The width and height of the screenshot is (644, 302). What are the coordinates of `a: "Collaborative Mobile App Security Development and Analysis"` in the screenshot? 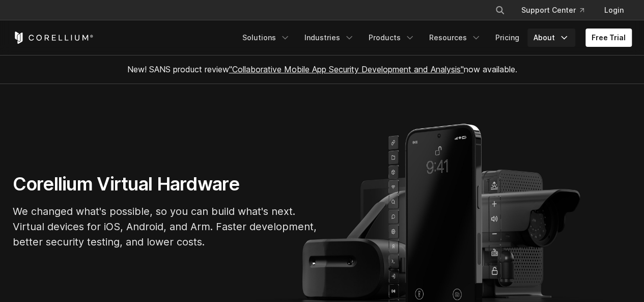 It's located at (346, 69).